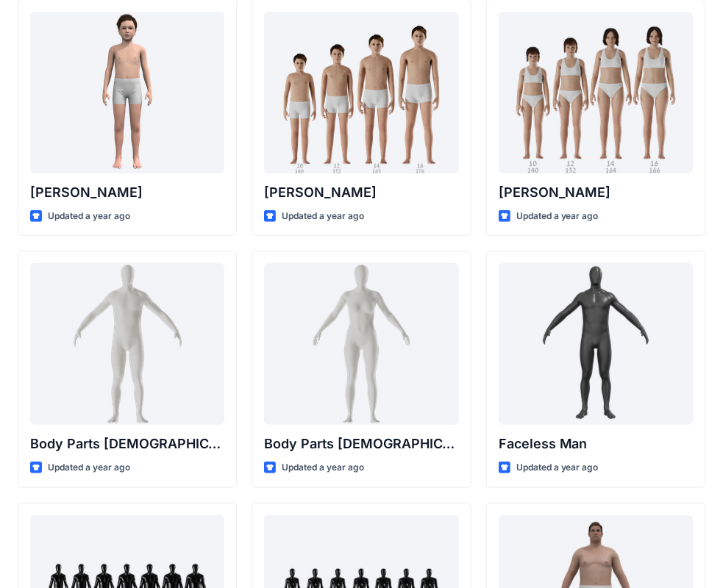 The width and height of the screenshot is (723, 588). What do you see at coordinates (361, 344) in the screenshot?
I see `a: Body Parts Female` at bounding box center [361, 344].